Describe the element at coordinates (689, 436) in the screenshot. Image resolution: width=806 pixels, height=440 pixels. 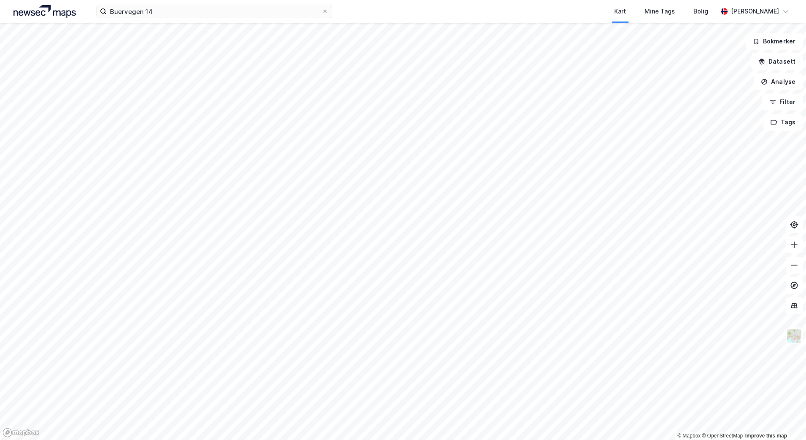
I see `a: Mapbox` at that location.